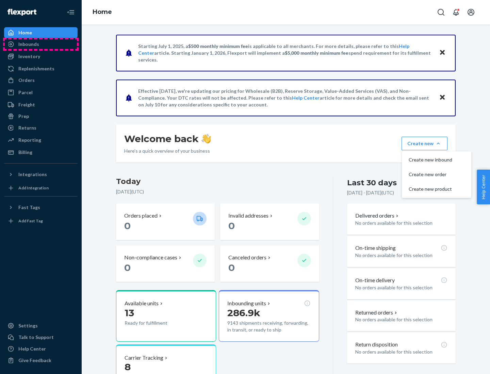 Image resolution: width=490 pixels, height=374 pixels. What do you see at coordinates (25, 153) in the screenshot?
I see `div: Billing` at bounding box center [25, 153].